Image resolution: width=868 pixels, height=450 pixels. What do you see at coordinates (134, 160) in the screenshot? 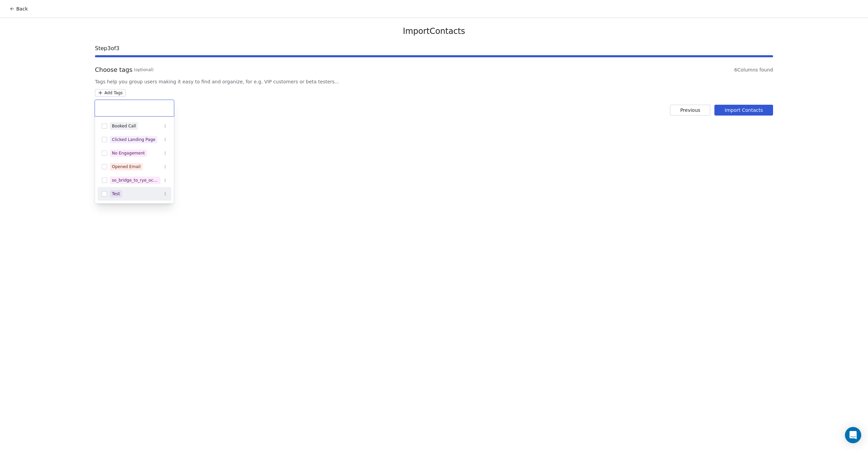
I see `div: Suggestions` at bounding box center [134, 160].